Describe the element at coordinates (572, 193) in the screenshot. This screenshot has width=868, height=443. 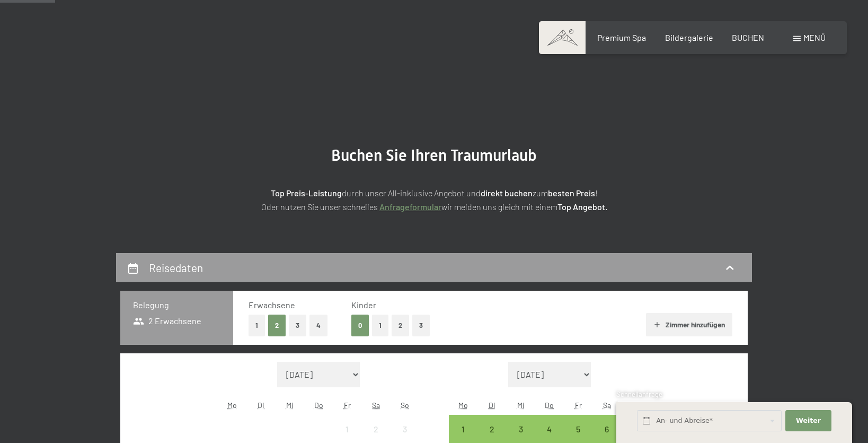
I see `strong: besten Preis` at that location.